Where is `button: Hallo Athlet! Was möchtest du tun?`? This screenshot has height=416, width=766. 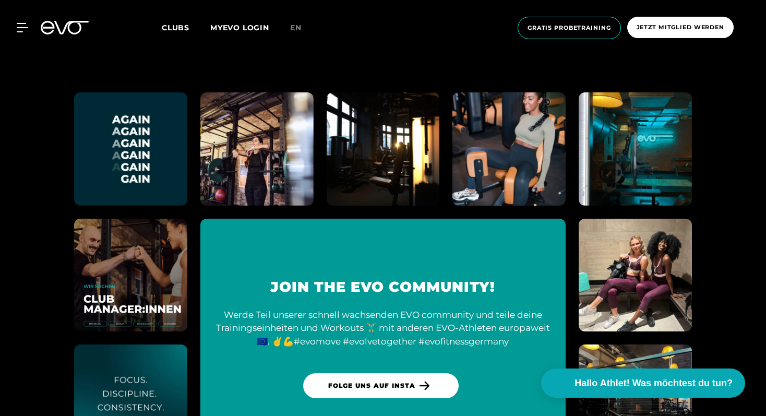 button: Hallo Athlet! Was möchtest du tun? is located at coordinates (642, 383).